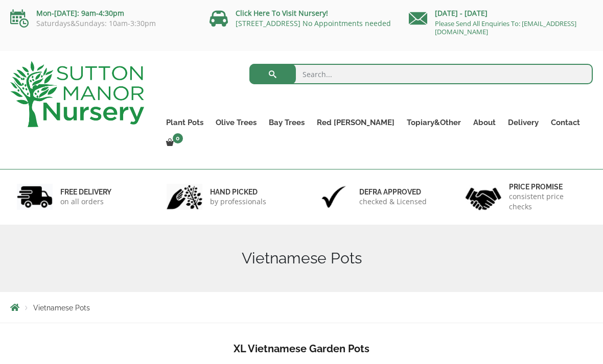  I want to click on a: Plant Pots, so click(184, 122).